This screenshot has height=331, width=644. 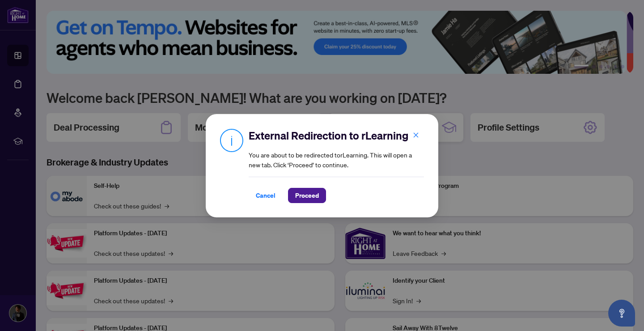 I want to click on button: Open asap, so click(x=622, y=313).